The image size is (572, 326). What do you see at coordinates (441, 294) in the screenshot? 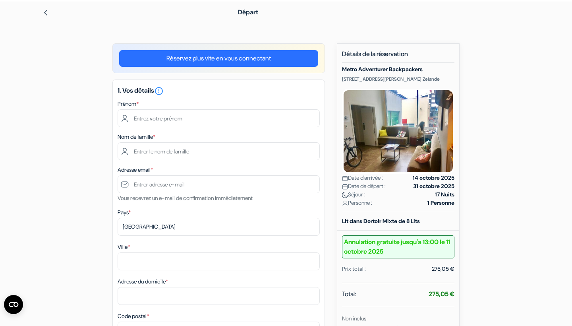
I see `strong: 275,05 €` at bounding box center [441, 294].